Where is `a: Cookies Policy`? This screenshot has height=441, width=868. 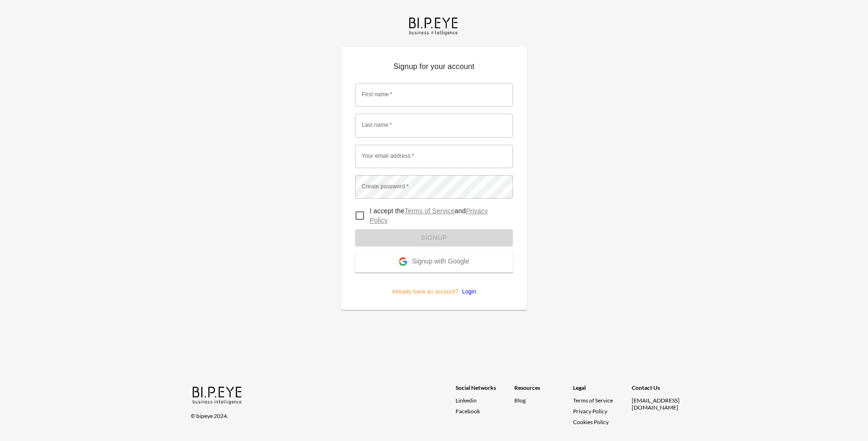 a: Cookies Policy is located at coordinates (591, 422).